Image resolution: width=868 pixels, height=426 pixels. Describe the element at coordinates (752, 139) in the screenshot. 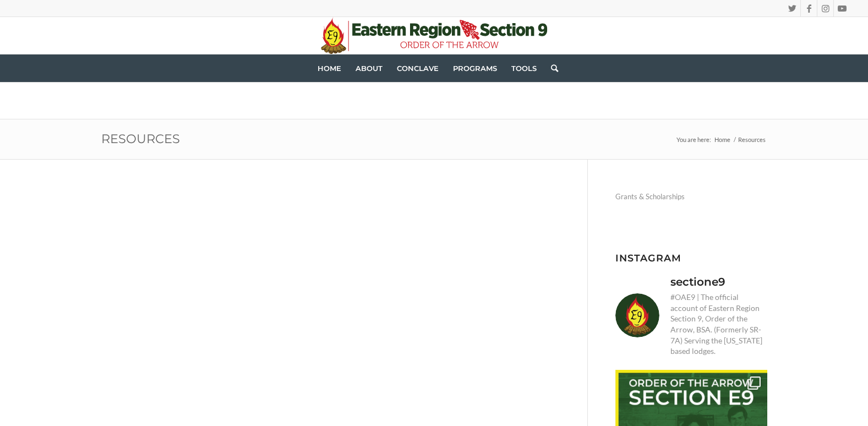

I see `span: Resources` at that location.